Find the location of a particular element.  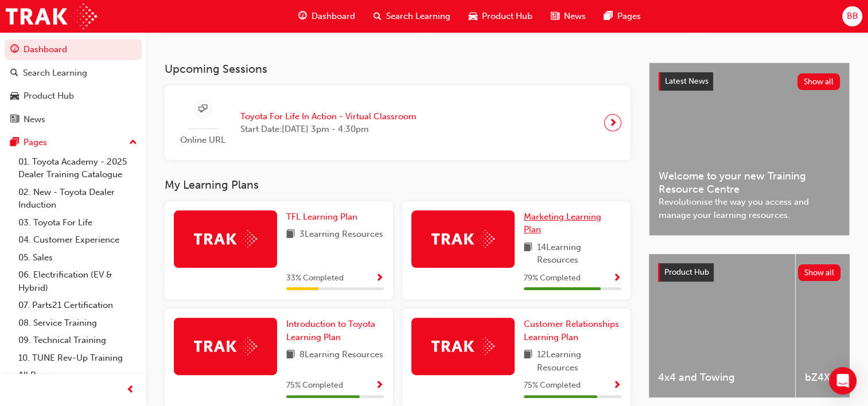

a: 01. Toyota Academy - 2025 Dealer Training Catalogue is located at coordinates (78, 168).